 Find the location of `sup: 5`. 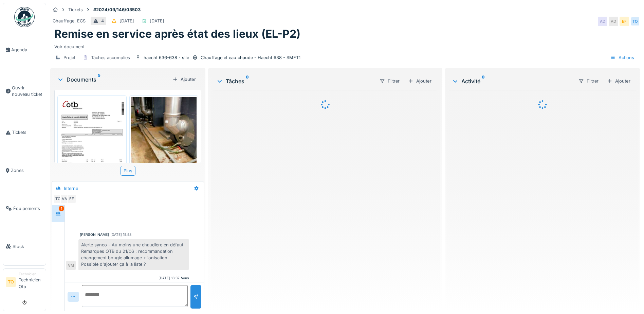

sup: 5 is located at coordinates (99, 79).